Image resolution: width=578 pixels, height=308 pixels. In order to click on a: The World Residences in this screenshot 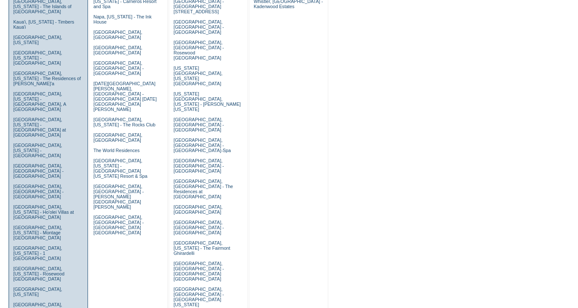, I will do `click(117, 151)`.